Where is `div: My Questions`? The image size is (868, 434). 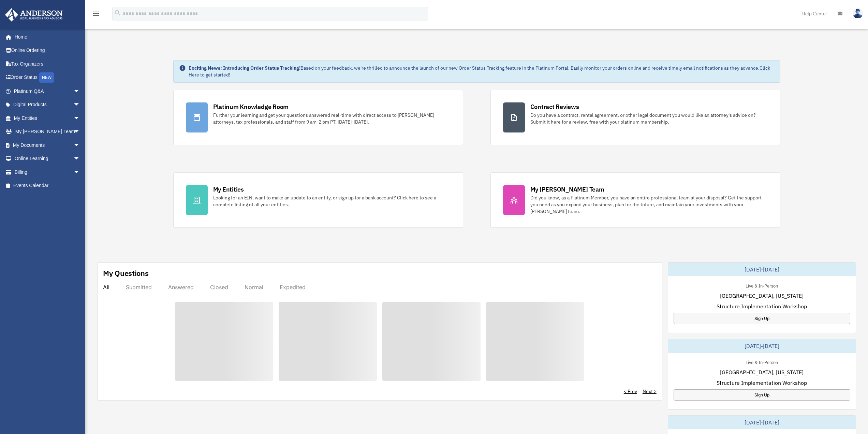 div: My Questions is located at coordinates (126, 273).